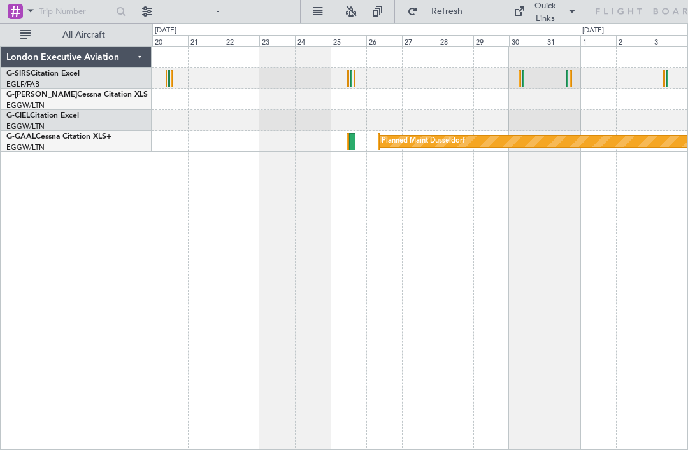 The width and height of the screenshot is (688, 450). I want to click on div: 22, so click(241, 41).